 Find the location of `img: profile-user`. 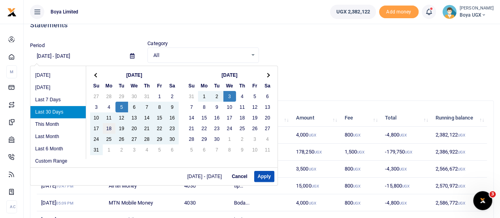

img: profile-user is located at coordinates (450, 12).